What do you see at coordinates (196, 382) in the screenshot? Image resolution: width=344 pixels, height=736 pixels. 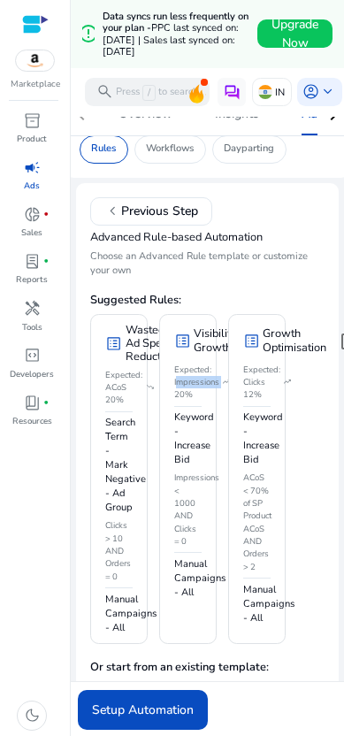 I see `p: Expected: Impressions 20%` at bounding box center [196, 382].